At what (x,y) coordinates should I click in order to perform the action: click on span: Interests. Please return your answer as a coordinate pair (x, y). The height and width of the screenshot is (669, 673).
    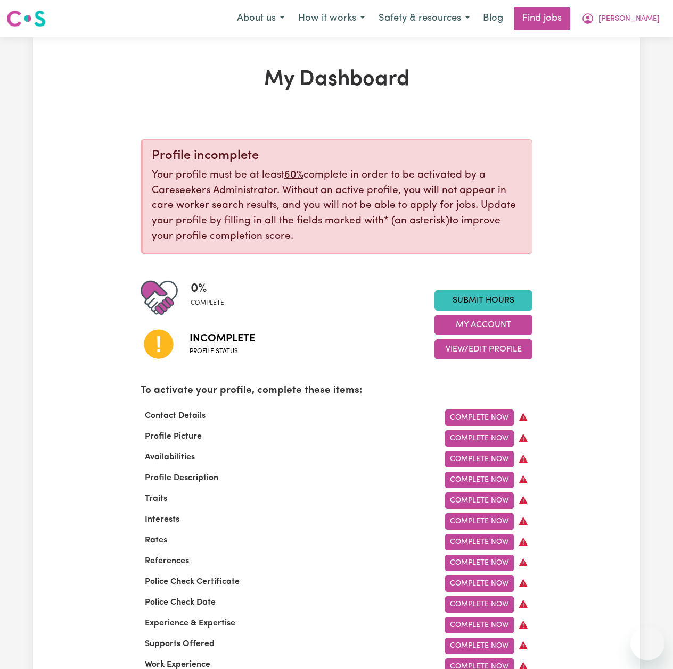
    Looking at the image, I should click on (162, 520).